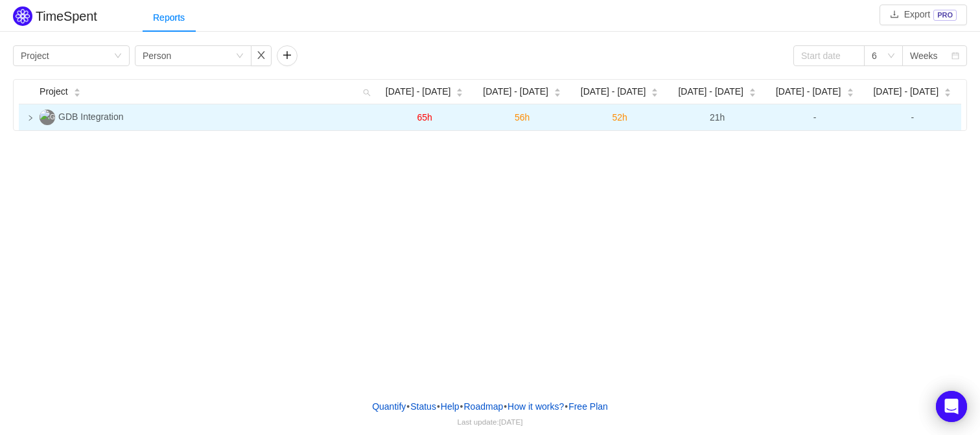 Image resolution: width=980 pixels, height=435 pixels. Describe the element at coordinates (619, 117) in the screenshot. I see `span: 52h` at that location.